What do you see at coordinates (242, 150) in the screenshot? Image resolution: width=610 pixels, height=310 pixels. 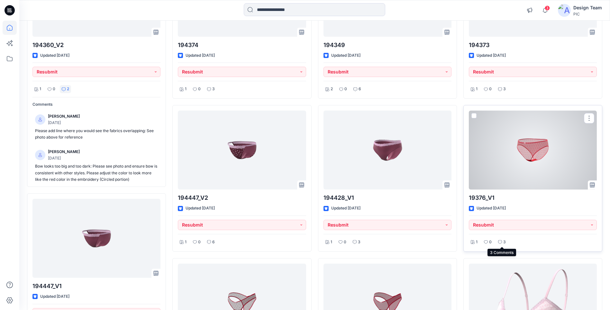 I see `a: 194447_V2` at bounding box center [242, 150].